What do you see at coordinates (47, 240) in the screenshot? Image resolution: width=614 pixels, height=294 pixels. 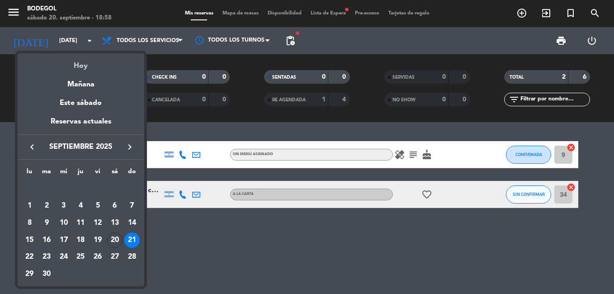 I see `td: 16 de septiembre de 2025` at bounding box center [47, 240].